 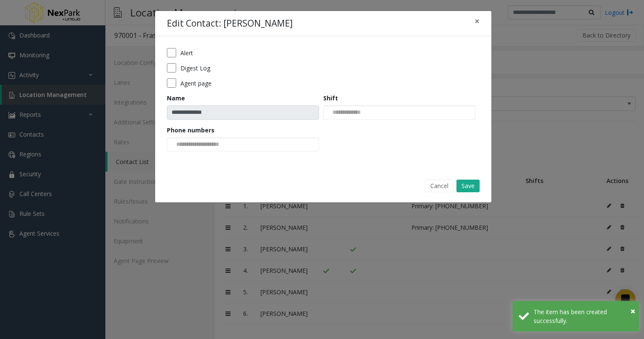 What do you see at coordinates (439, 186) in the screenshot?
I see `button: Cancel` at bounding box center [439, 186].